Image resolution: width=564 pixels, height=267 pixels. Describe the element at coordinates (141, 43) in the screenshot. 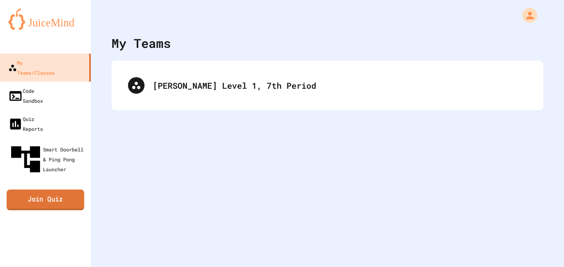

I see `div: My Teams` at that location.